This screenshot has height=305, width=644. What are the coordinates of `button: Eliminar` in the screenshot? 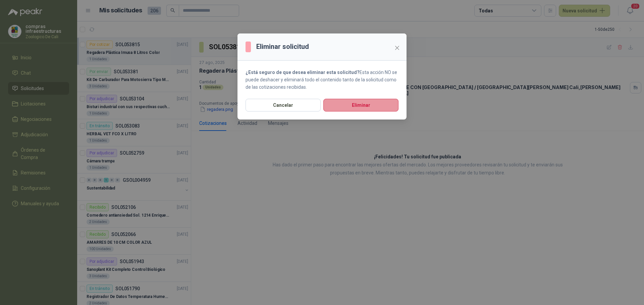 It's located at (361, 105).